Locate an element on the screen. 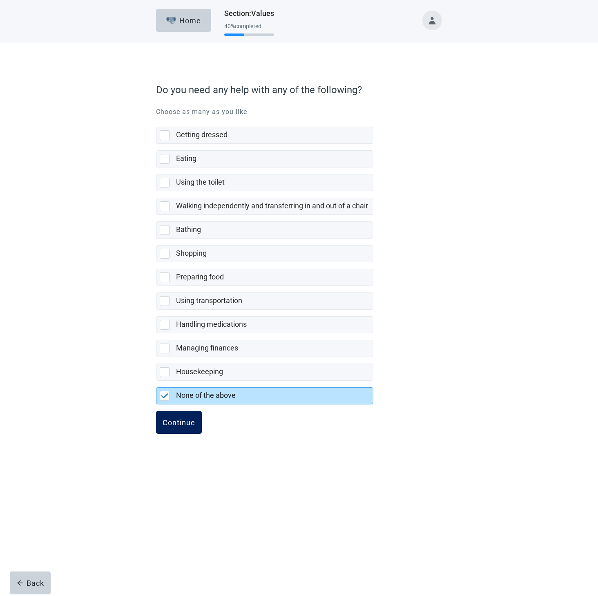 Image resolution: width=598 pixels, height=596 pixels. label: Eating is located at coordinates (186, 158).